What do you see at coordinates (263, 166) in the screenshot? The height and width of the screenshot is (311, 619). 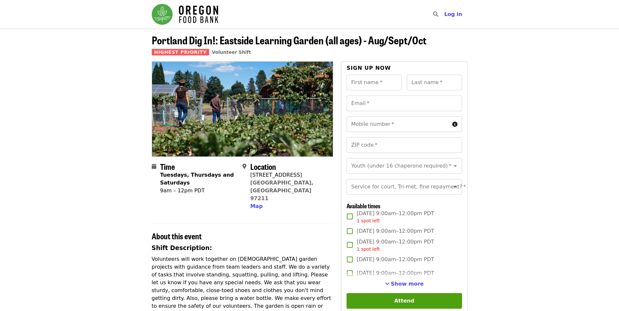 I see `span: Location` at bounding box center [263, 166].